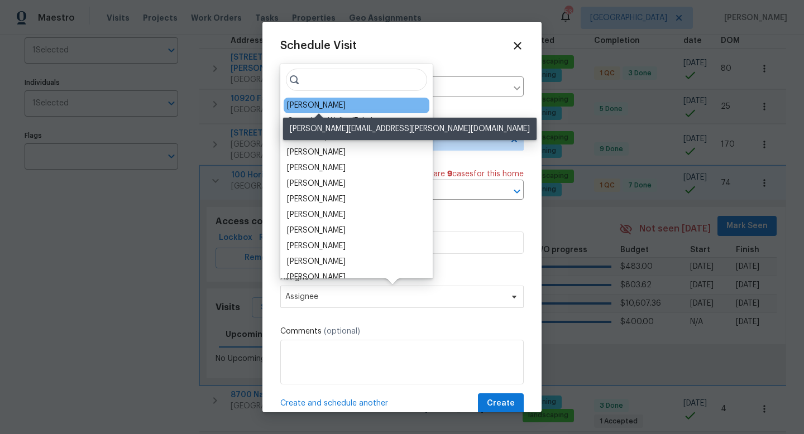  I want to click on div: Opendoor Walks (Fake), so click(330, 121).